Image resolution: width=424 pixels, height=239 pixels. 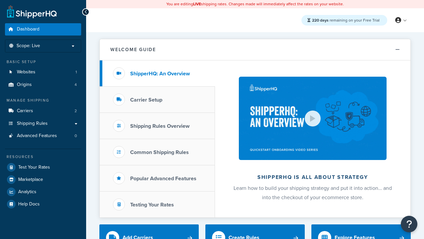 What do you see at coordinates (43, 29) in the screenshot?
I see `li: Dashboard` at bounding box center [43, 29].